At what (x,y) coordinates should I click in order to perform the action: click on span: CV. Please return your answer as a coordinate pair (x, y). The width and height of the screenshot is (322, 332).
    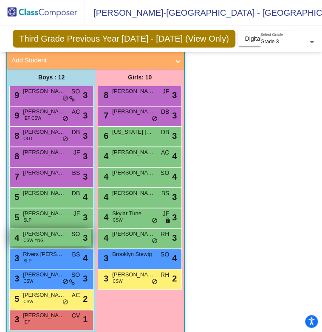
    Looking at the image, I should click on (76, 316).